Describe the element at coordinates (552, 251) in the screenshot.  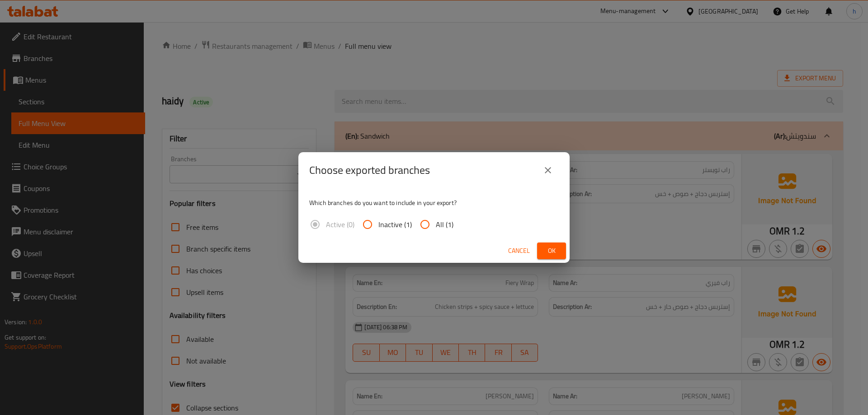
I see `span: Ok` at that location.